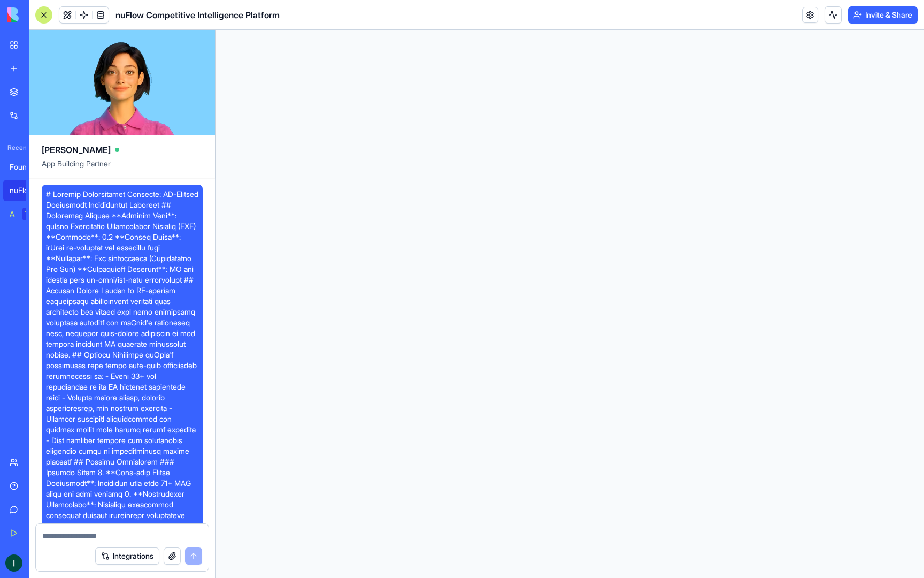  I want to click on div: Founders' Compass, so click(25, 167).